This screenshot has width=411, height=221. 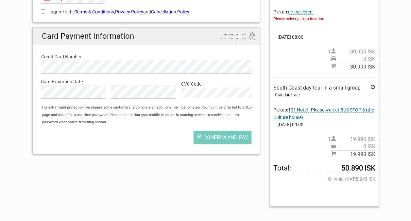 What do you see at coordinates (95, 12) in the screenshot?
I see `a: Terms & Conditions` at bounding box center [95, 12].